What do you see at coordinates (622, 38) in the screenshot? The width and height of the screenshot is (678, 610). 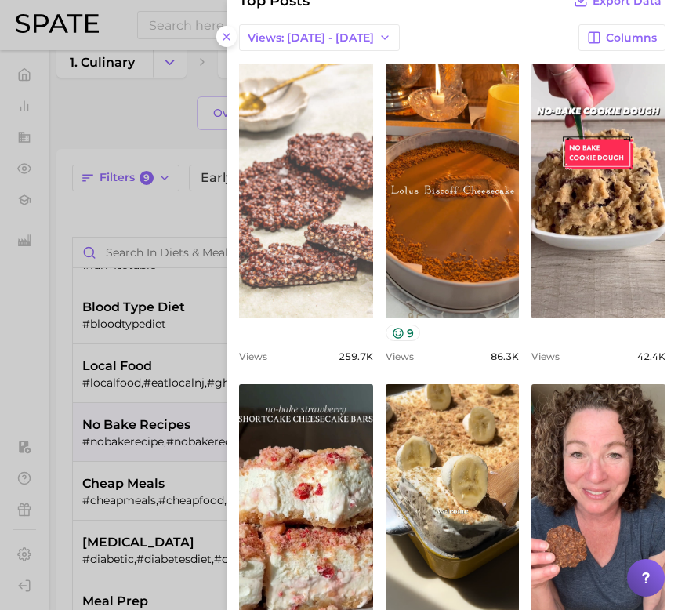 I see `button: Columns` at bounding box center [622, 38].